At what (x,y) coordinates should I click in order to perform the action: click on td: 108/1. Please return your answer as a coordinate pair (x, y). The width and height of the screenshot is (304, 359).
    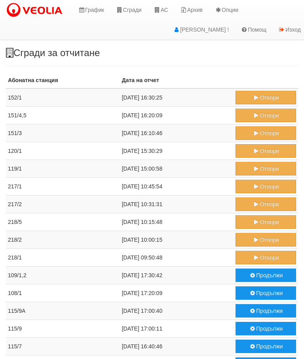
    Looking at the image, I should click on (63, 293).